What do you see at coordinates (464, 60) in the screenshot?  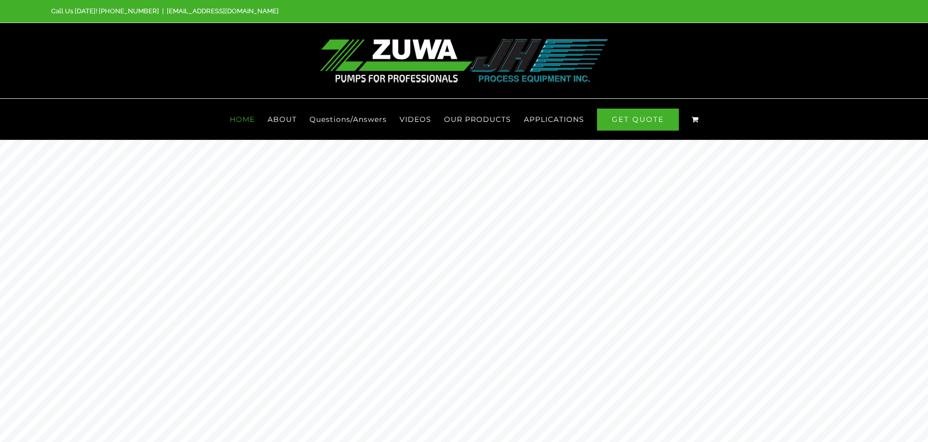 I see `img: Professional Drill Pump Pennsylvania - Drill Pump New York` at bounding box center [464, 60].